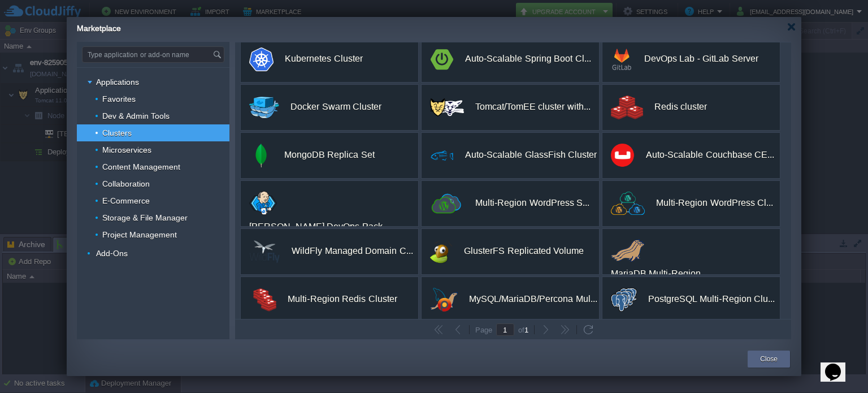 The width and height of the screenshot is (868, 393). Describe the element at coordinates (117, 133) in the screenshot. I see `a: Clusters` at that location.